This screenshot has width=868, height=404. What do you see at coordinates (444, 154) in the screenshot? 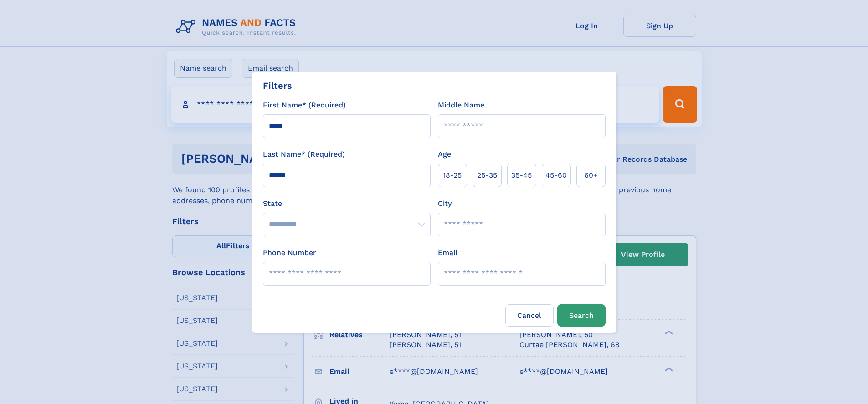
I see `label: Age` at bounding box center [444, 154].